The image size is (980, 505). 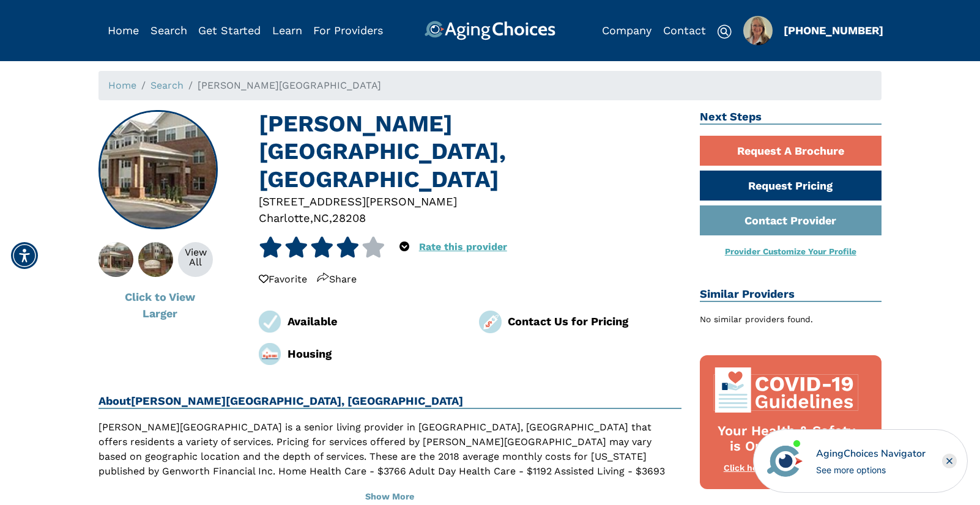 I want to click on img: AgingChoices, so click(x=490, y=31).